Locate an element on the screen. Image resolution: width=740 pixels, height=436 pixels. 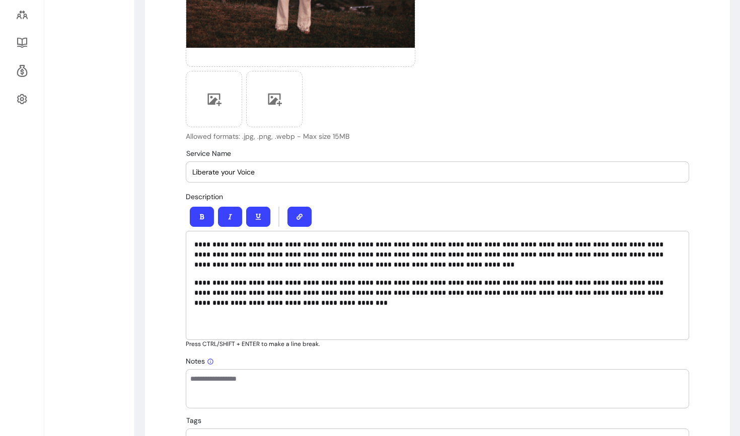
a: Refer & Earn is located at coordinates (22, 71).